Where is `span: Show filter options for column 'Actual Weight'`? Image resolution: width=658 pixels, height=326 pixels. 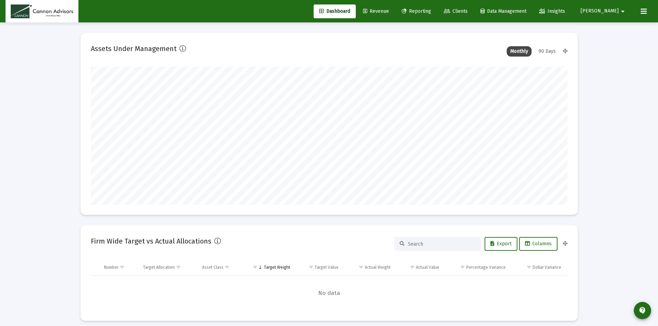 span: Show filter options for column 'Actual Weight' is located at coordinates (361, 267).